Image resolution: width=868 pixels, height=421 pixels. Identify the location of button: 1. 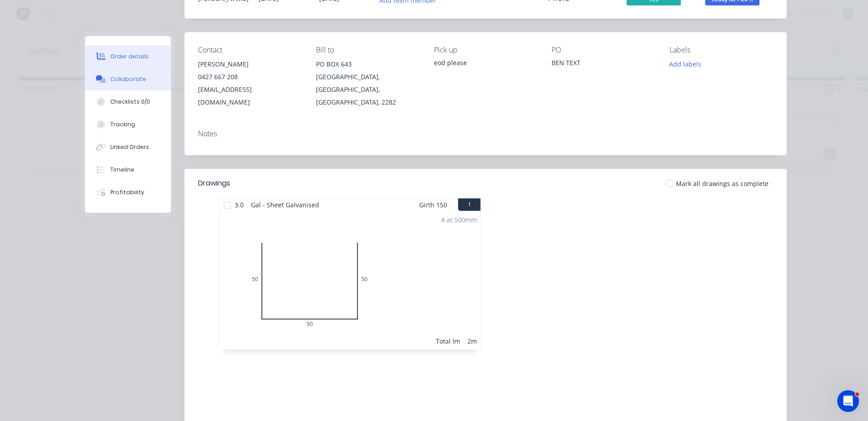
(469, 205).